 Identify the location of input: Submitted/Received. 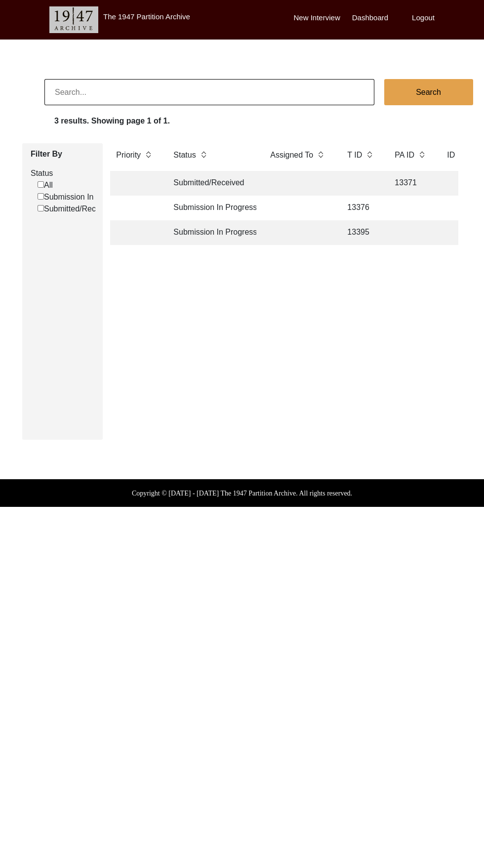
(41, 208).